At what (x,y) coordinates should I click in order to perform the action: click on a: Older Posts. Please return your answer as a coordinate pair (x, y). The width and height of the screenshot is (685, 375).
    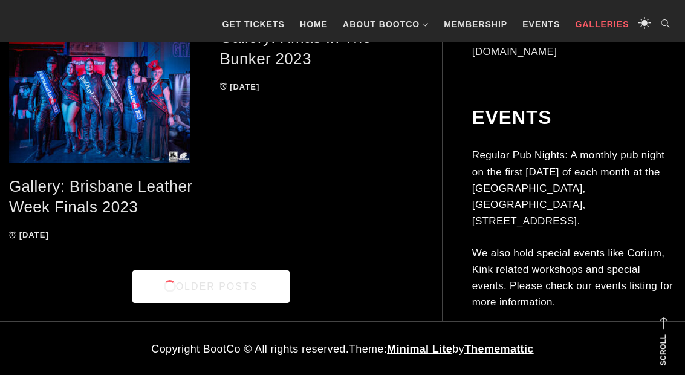
    Looking at the image, I should click on (211, 287).